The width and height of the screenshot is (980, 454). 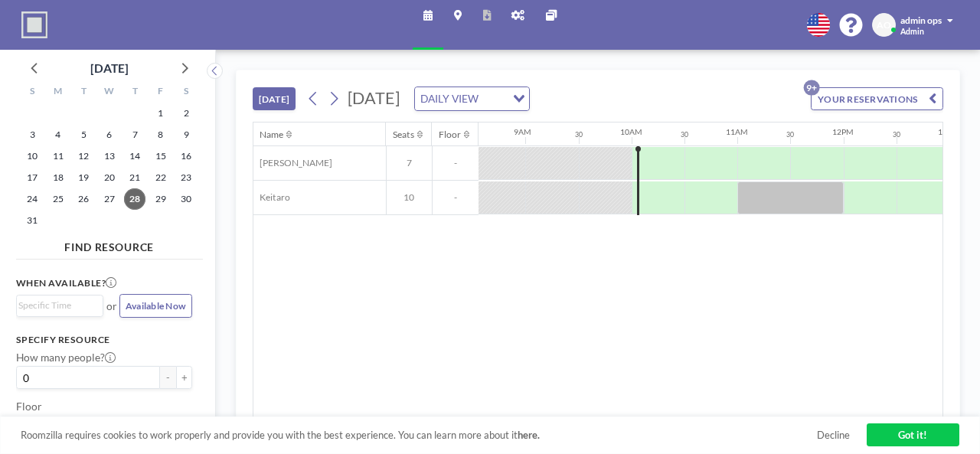 I want to click on span: Monday, August 11, 2025, so click(x=58, y=156).